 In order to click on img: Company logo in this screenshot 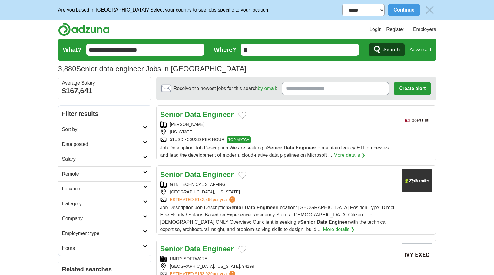, I will do `click(417, 255)`.